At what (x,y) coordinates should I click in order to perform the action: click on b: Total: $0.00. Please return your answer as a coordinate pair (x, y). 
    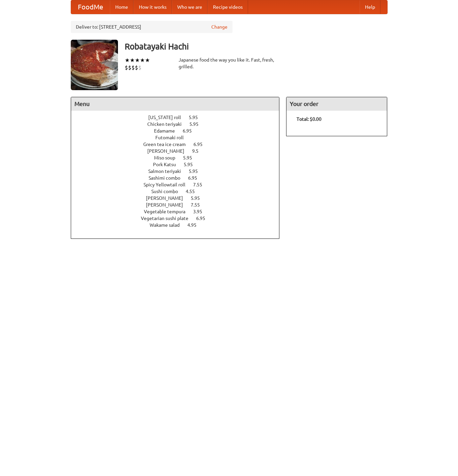
    Looking at the image, I should click on (309, 119).